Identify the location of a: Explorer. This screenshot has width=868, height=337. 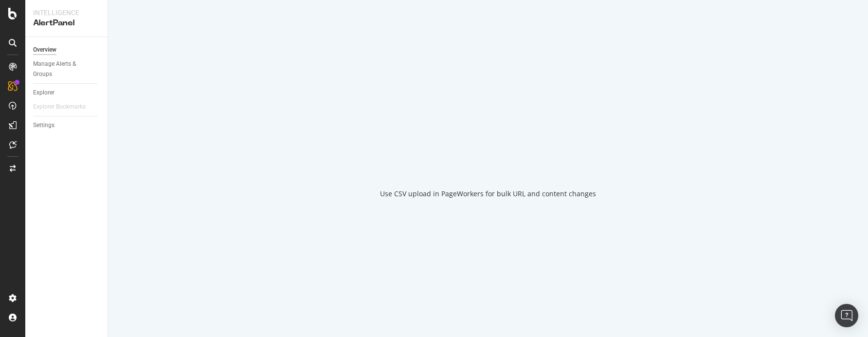
(67, 93).